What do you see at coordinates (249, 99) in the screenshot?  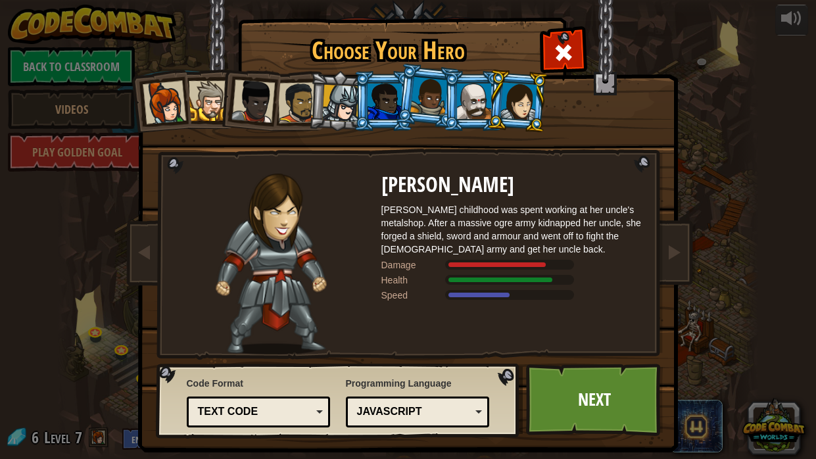 I see `li: Lady Ida Justheart` at bounding box center [249, 99].